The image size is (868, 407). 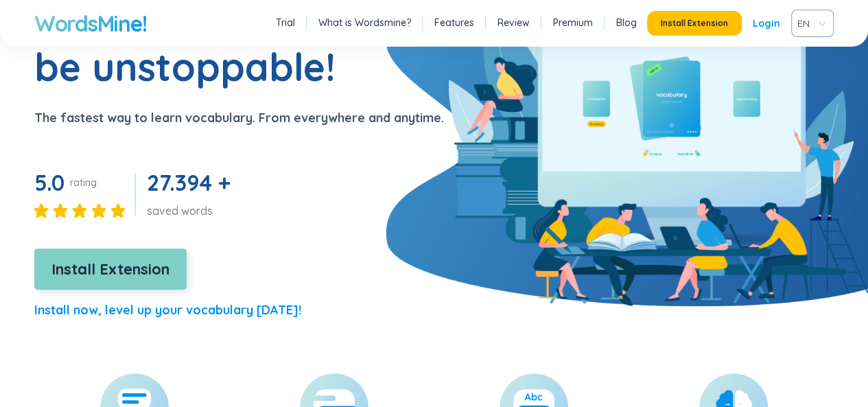 I want to click on a: Premium, so click(x=574, y=22).